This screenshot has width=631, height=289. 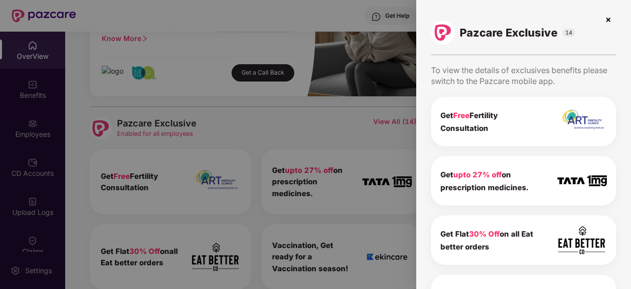 I want to click on span: 14, so click(x=569, y=33).